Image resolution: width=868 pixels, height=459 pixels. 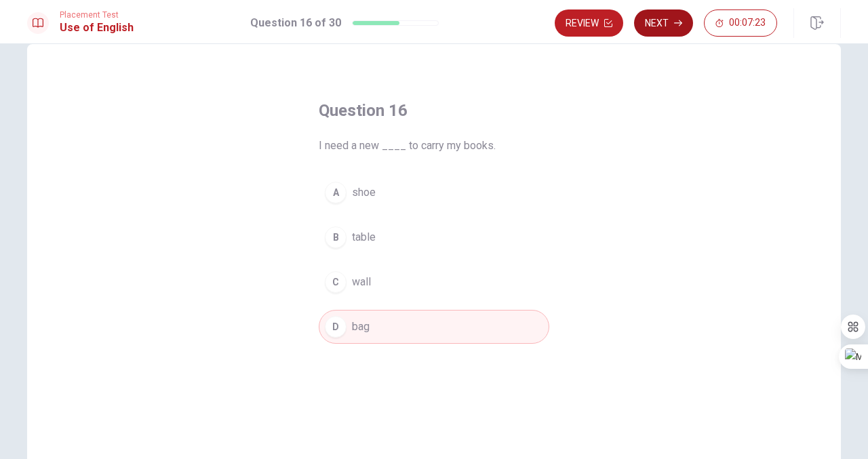 What do you see at coordinates (434, 282) in the screenshot?
I see `button: Cwall` at bounding box center [434, 282].